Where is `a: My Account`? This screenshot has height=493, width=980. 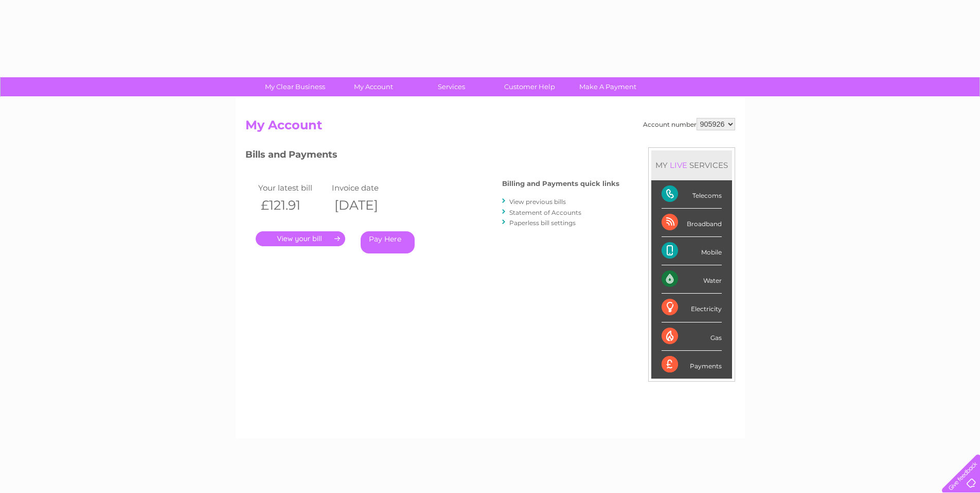 a: My Account is located at coordinates (373, 87).